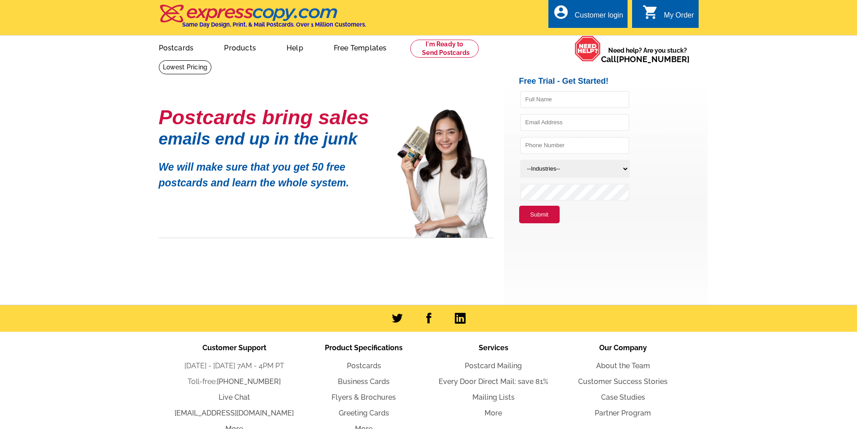 The image size is (857, 429). What do you see at coordinates (494, 397) in the screenshot?
I see `a: Mailing Lists` at bounding box center [494, 397].